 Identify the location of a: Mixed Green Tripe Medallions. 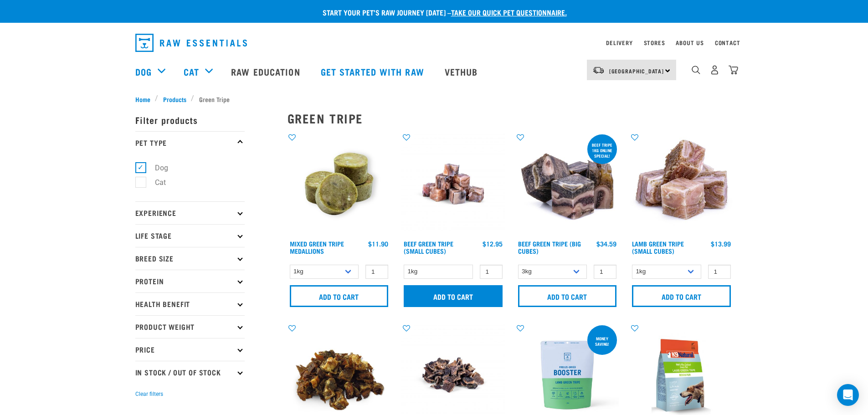
(317, 247).